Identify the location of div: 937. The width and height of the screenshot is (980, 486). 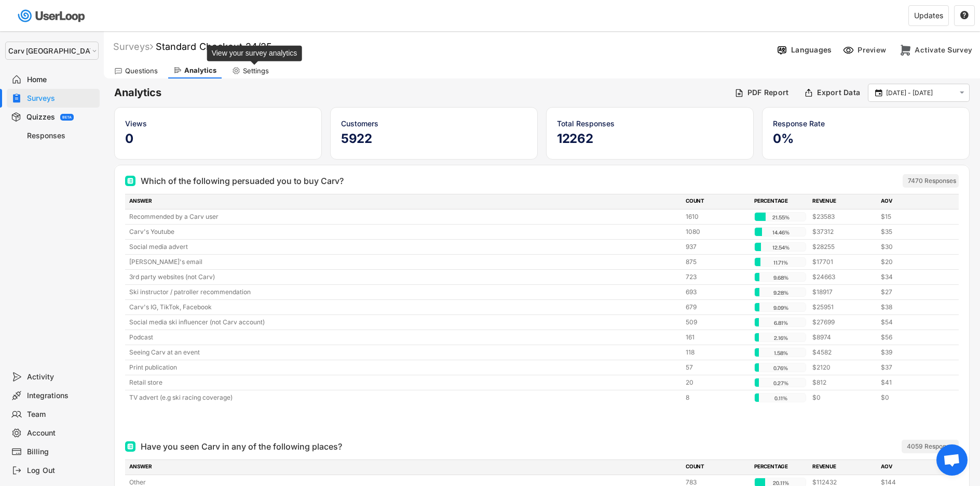
(717, 247).